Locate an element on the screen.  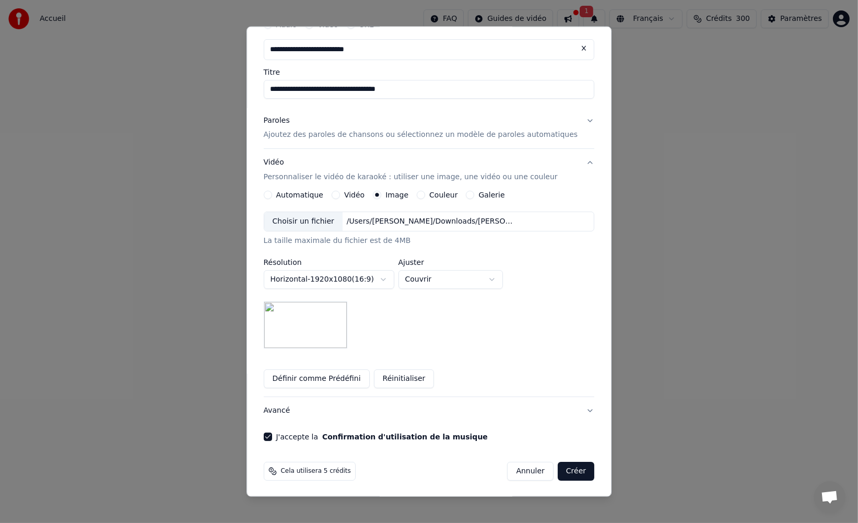
button: VidéoPersonnaliser le vidéo de karaoké : utiliser une image, une vidéo ou une couleur is located at coordinates (429, 170).